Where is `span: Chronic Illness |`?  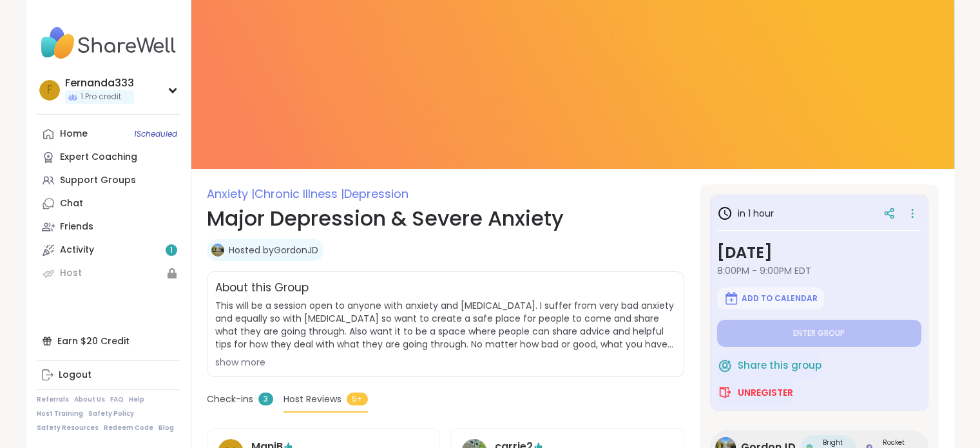 span: Chronic Illness | is located at coordinates (299, 193).